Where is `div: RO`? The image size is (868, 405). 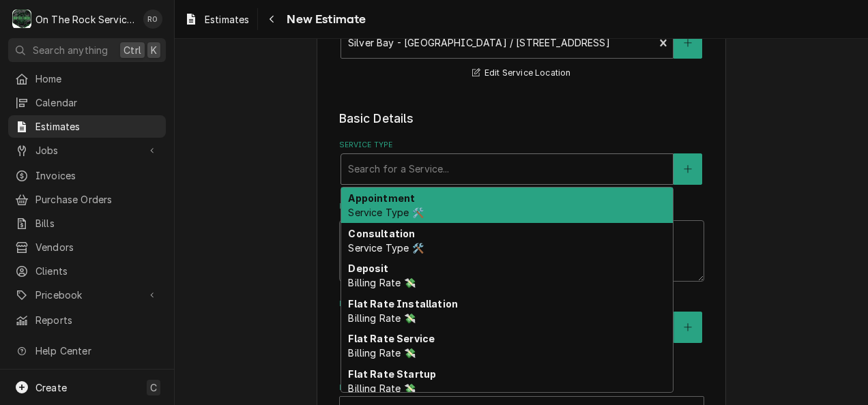 div: RO is located at coordinates (153, 19).